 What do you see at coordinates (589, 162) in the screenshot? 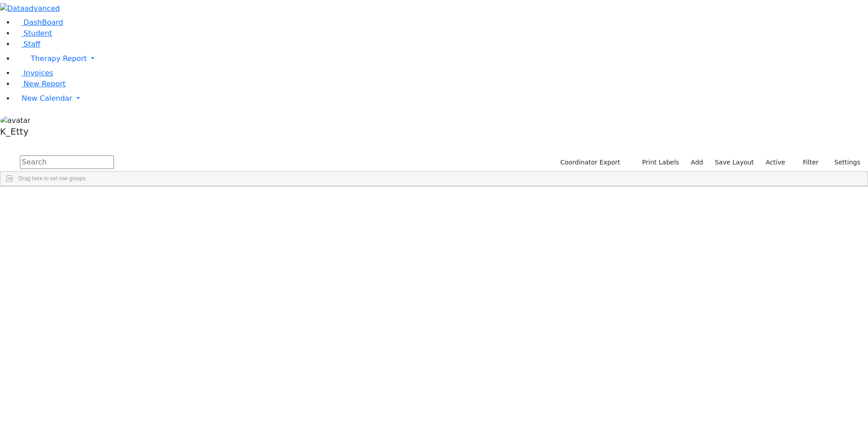
I see `button: Coordinator Export` at bounding box center [589, 162].